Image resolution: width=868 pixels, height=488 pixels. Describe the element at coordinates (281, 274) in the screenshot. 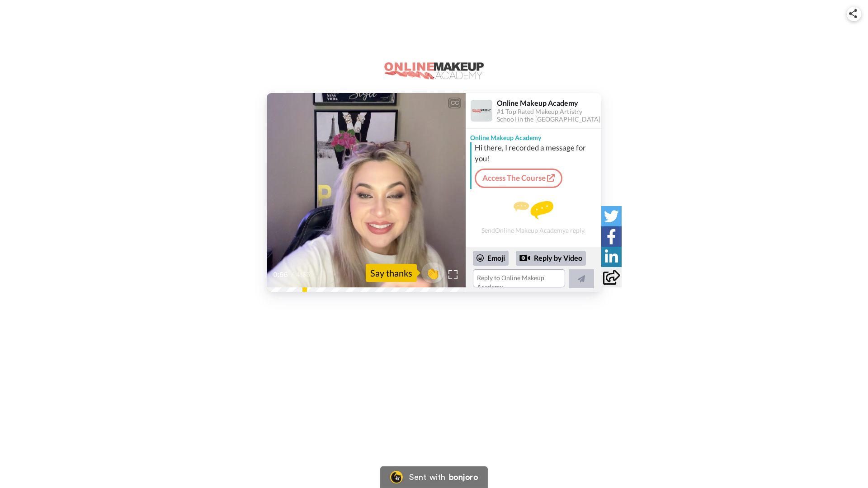

I see `span: 0:56` at that location.